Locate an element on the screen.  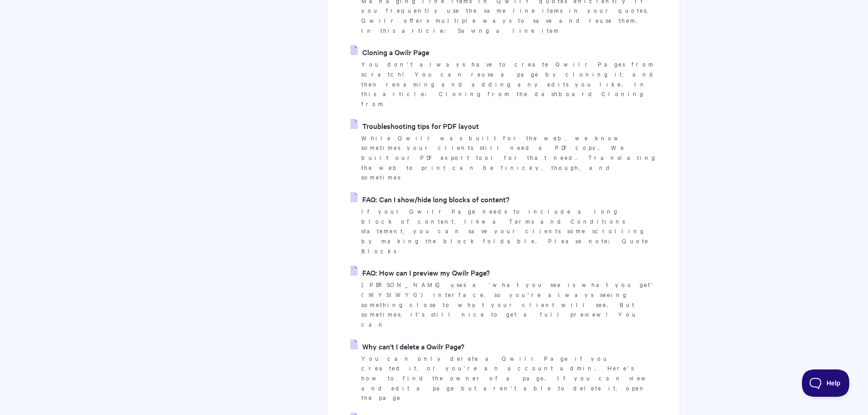
p: You can only delete a Qwilr Page if you created it, or you're an account admin. Here's how to fin... is located at coordinates (509, 379).